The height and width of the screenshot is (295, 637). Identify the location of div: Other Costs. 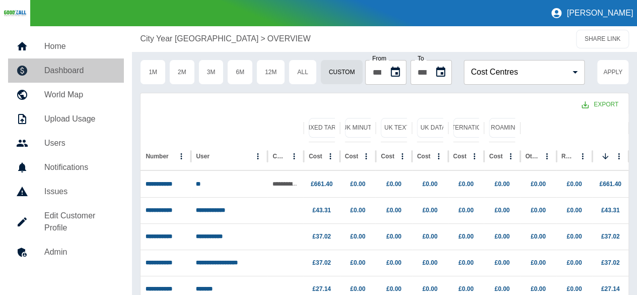
(532, 156).